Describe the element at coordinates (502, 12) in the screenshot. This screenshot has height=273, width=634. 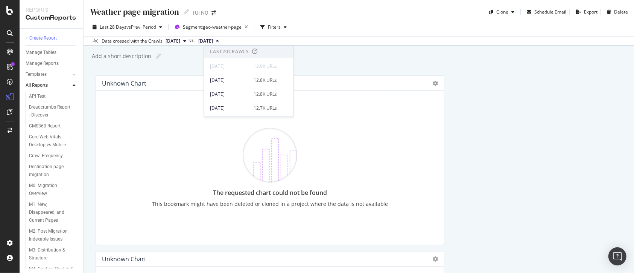
I see `button: Clone` at that location.